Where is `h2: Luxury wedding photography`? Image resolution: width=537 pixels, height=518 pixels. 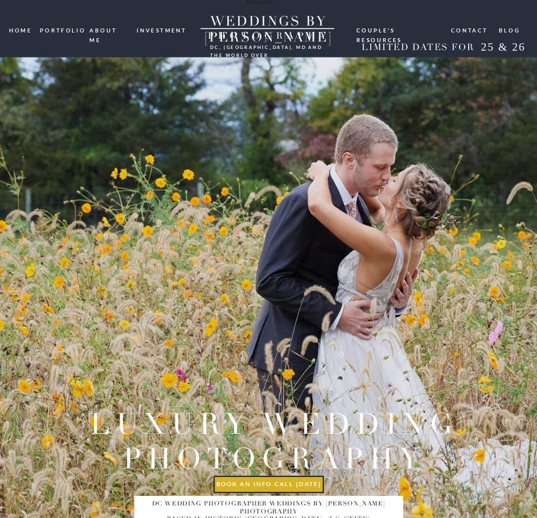 h2: Luxury wedding photography is located at coordinates (274, 441).